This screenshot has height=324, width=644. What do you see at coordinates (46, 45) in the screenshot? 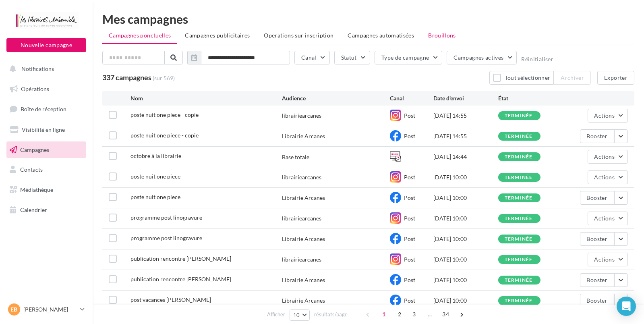
I see `button: Nouvelle campagne` at bounding box center [46, 45].